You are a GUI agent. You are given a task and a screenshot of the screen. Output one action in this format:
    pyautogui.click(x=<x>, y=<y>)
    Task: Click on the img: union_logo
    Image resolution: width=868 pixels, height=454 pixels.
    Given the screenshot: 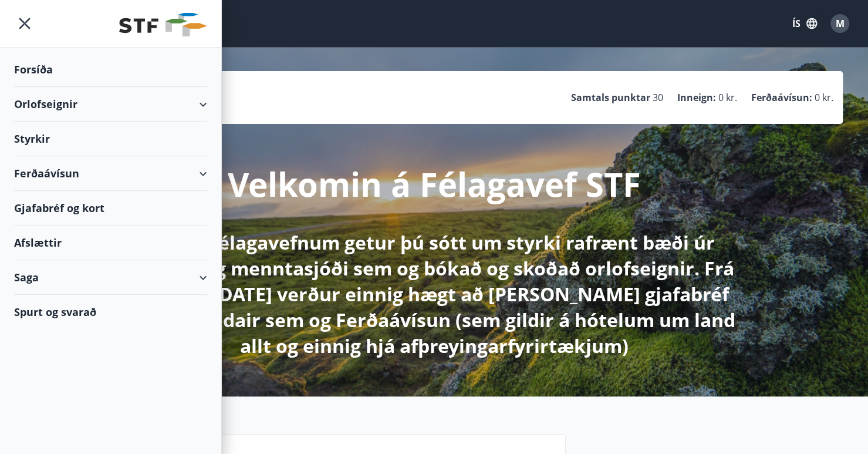 What is the action you would take?
    pyautogui.click(x=163, y=25)
    